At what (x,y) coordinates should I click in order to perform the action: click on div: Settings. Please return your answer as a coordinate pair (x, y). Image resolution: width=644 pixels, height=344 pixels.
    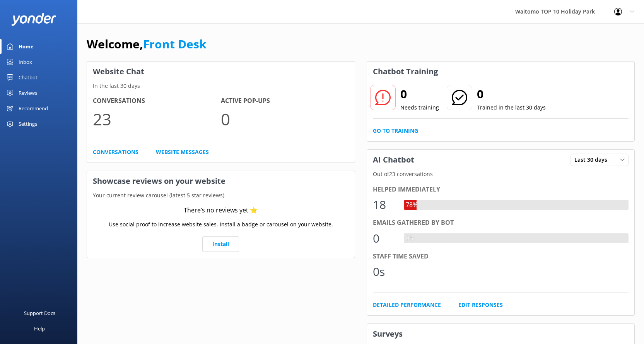
    Looking at the image, I should click on (28, 124).